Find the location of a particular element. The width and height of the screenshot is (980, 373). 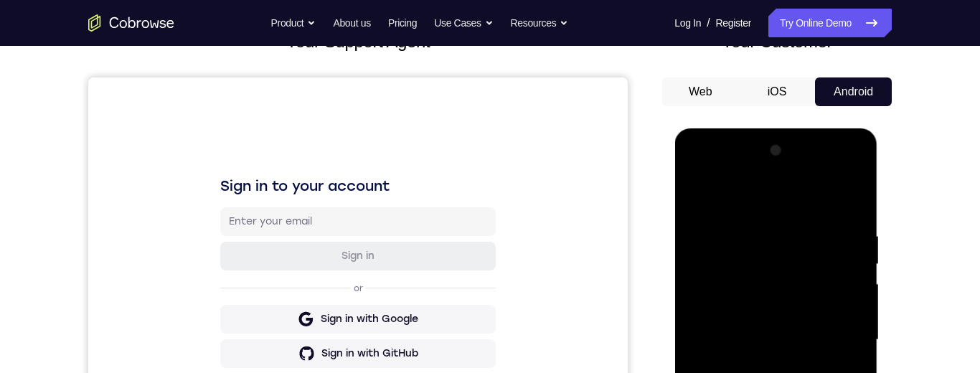

a: Pricing is located at coordinates (402, 23).